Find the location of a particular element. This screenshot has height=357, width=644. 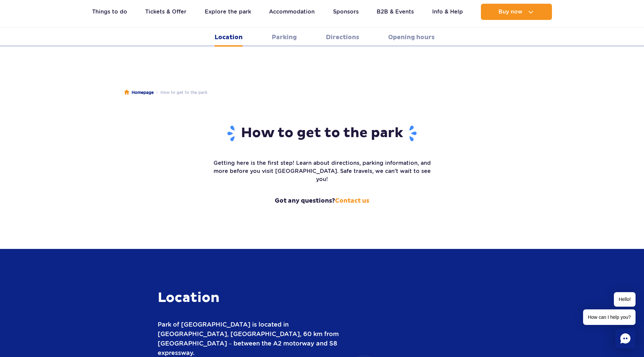

a: Sponsors is located at coordinates (346, 12).